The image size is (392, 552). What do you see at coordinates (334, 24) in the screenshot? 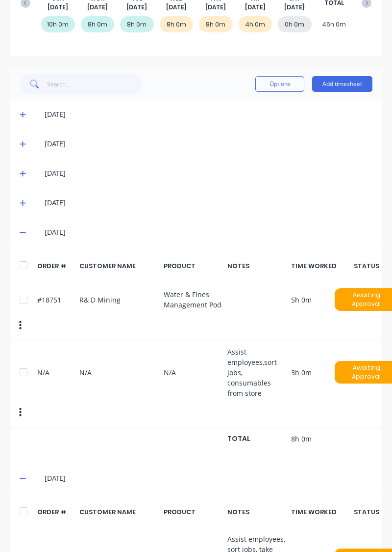
I see `div: 46h 0m` at bounding box center [334, 24].